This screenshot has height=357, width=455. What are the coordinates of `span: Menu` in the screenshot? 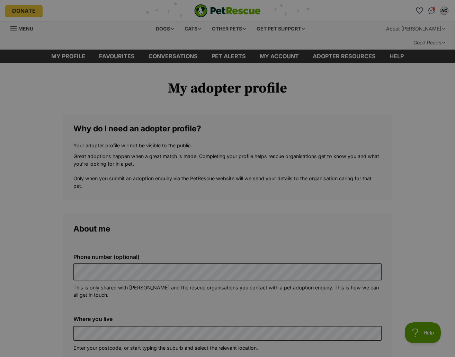 It's located at (26, 28).